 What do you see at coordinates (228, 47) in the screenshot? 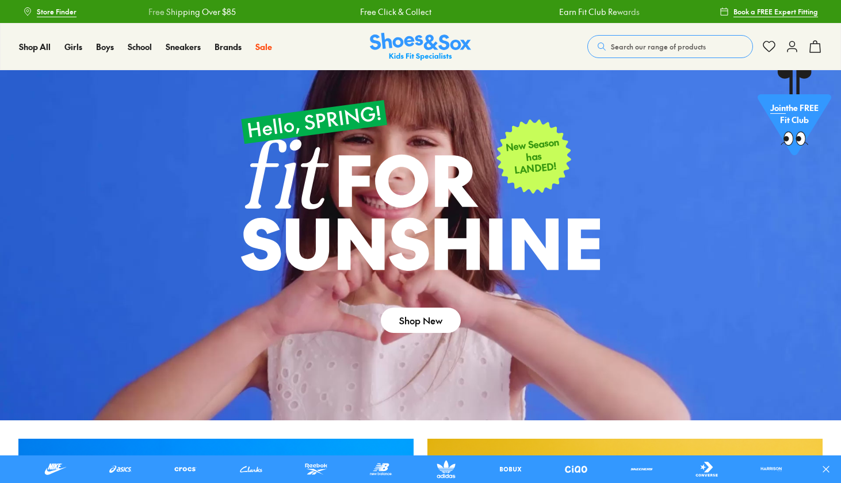
I see `a: Brands` at bounding box center [228, 47].